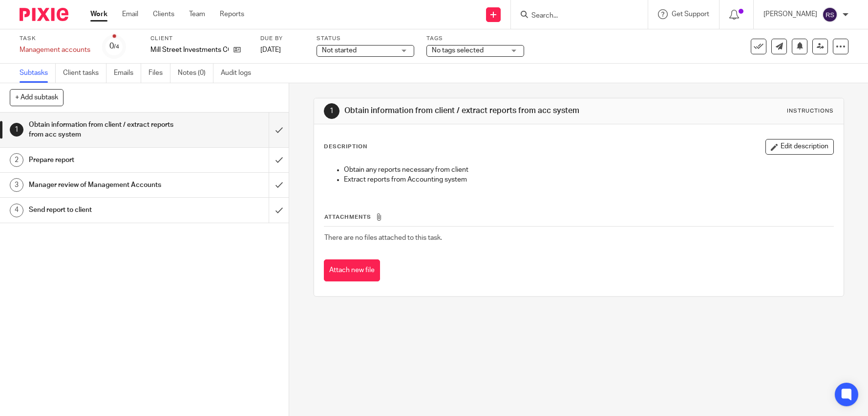 The width and height of the screenshot is (868, 416). What do you see at coordinates (346, 147) in the screenshot?
I see `p: Description` at bounding box center [346, 147].